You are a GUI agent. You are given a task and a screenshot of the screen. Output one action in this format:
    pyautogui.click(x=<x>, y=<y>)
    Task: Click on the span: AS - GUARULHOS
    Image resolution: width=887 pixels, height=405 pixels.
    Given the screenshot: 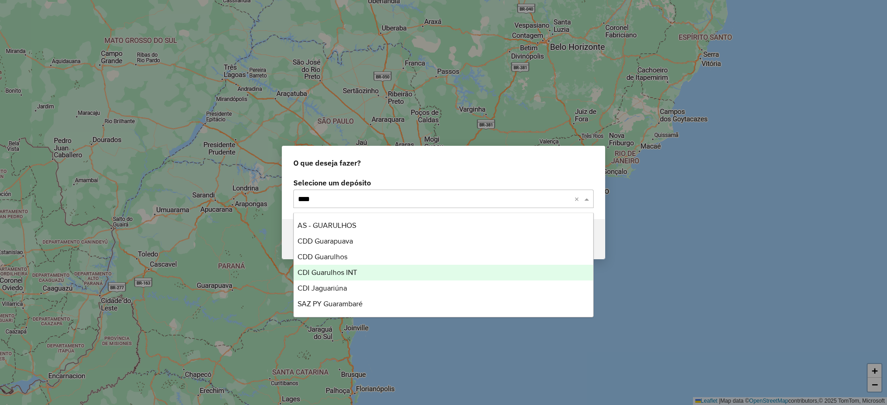 What is the action you would take?
    pyautogui.click(x=326, y=225)
    